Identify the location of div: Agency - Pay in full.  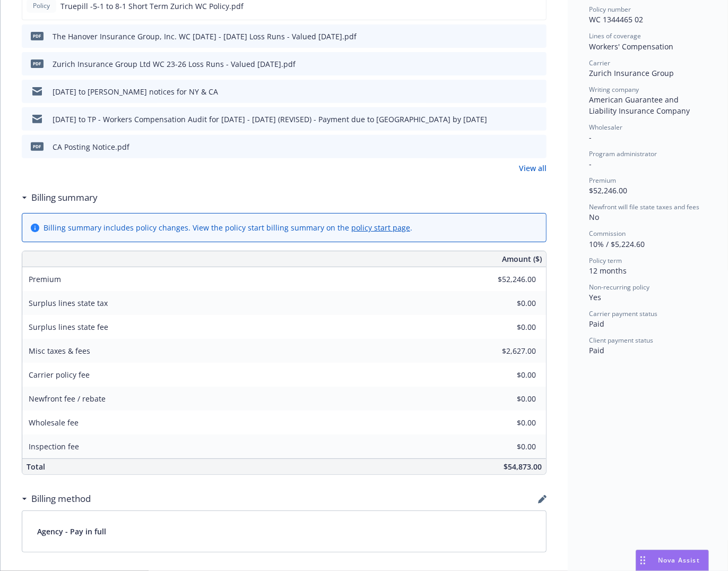
(284, 531).